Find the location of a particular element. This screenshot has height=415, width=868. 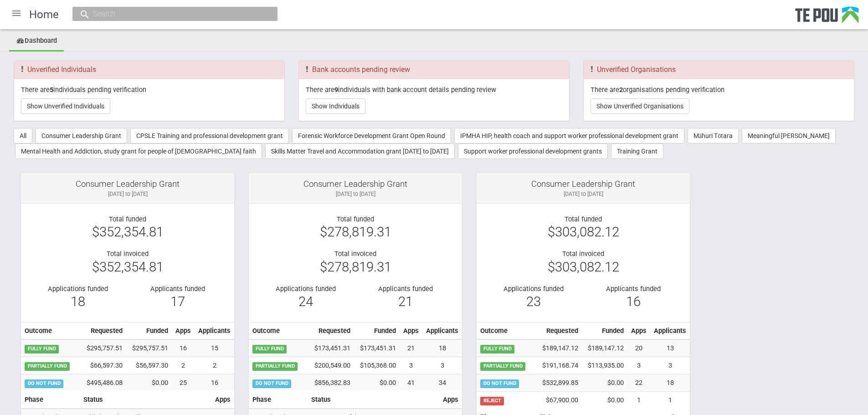

td: 1 is located at coordinates (670, 400).